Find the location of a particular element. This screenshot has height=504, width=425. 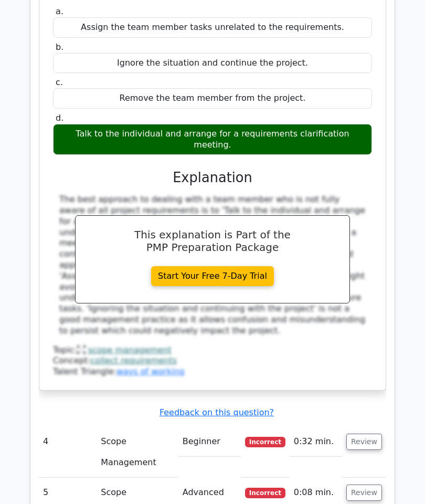

td: 4 is located at coordinates (68, 452).